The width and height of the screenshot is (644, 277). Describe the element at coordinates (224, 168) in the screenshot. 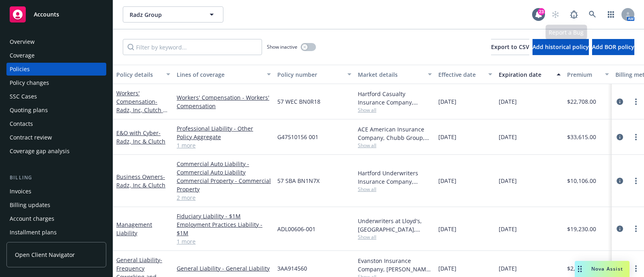

I see `a: Commercial Auto Liability - Commercial Auto Liability` at that location.